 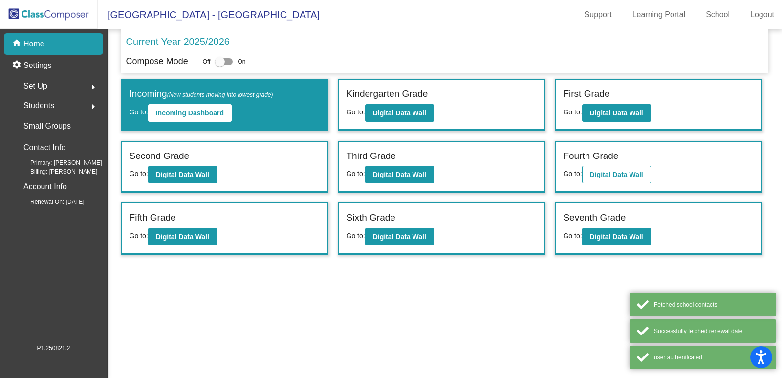 What do you see at coordinates (18, 66) in the screenshot?
I see `mat-icon: settings` at bounding box center [18, 66].